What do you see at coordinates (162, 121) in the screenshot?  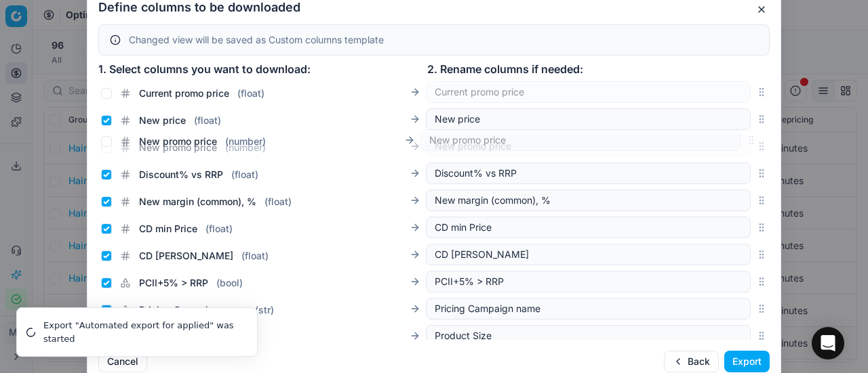 I see `span: New price` at bounding box center [162, 121].